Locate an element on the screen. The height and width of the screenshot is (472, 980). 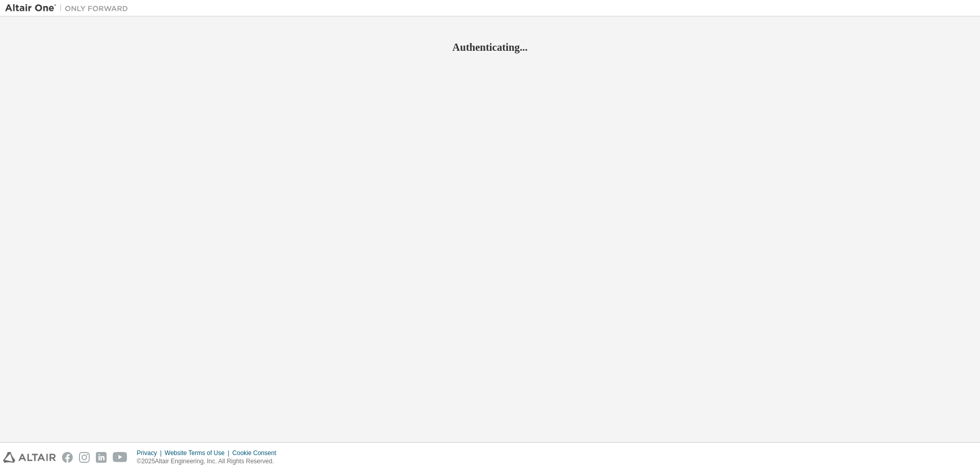
div: Cookie Consent is located at coordinates (257, 453).